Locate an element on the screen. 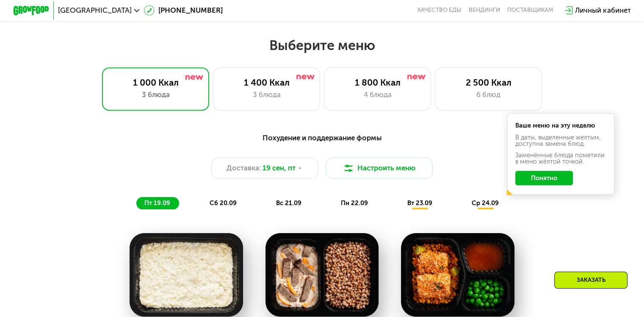  span: вт 23.09 is located at coordinates (419, 203).